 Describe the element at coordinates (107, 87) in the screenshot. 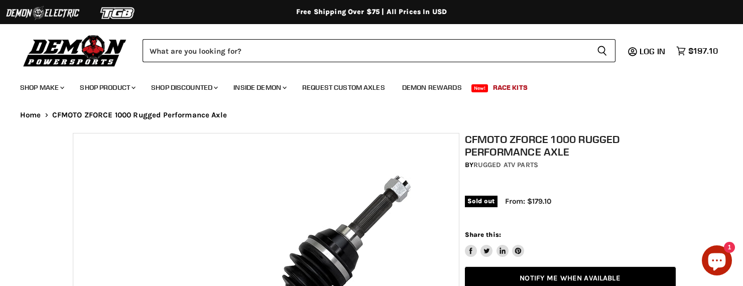

I see `a: Shop Product` at that location.